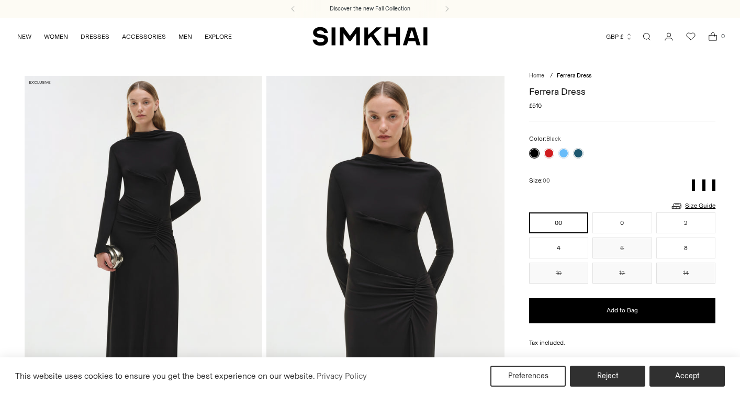 This screenshot has width=740, height=395. I want to click on label: Color:, so click(545, 139).